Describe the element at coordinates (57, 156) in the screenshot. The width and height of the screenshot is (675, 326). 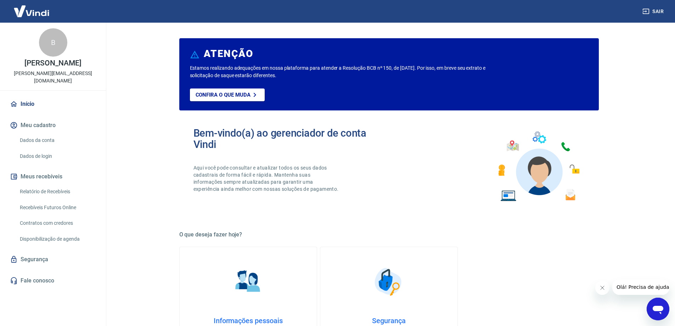
I see `a: Dados de login` at that location.